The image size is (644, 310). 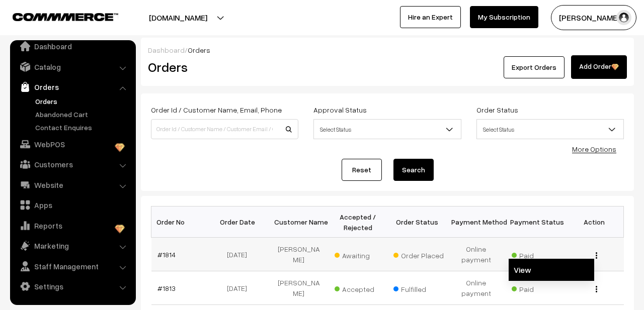 I want to click on a: #1814, so click(x=166, y=254).